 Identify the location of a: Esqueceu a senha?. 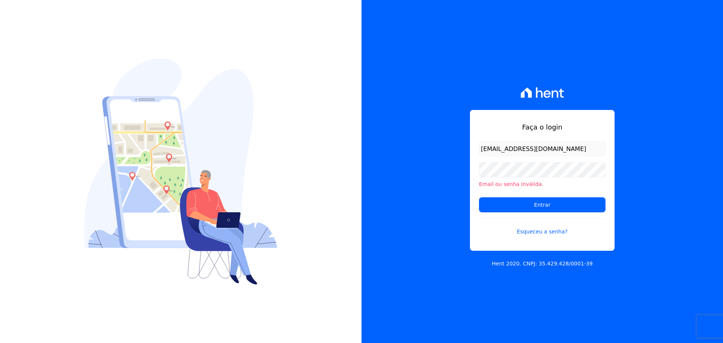
(542, 227).